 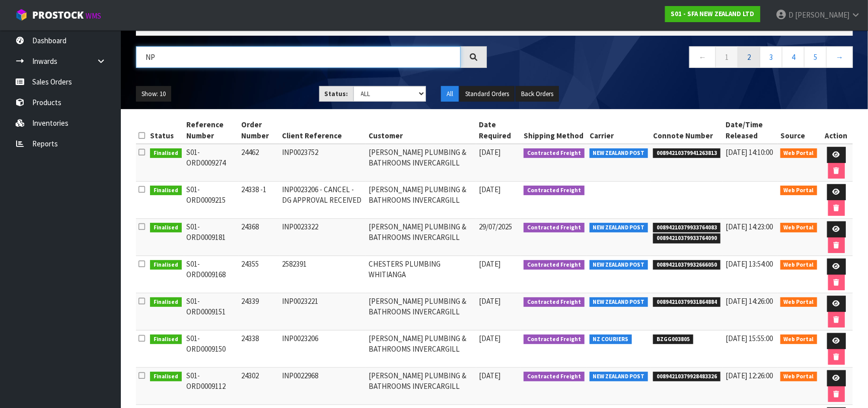 I want to click on td: 24338, so click(x=259, y=350).